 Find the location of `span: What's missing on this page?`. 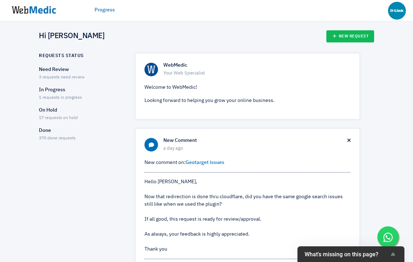

span: What's missing on this page? is located at coordinates (347, 254).